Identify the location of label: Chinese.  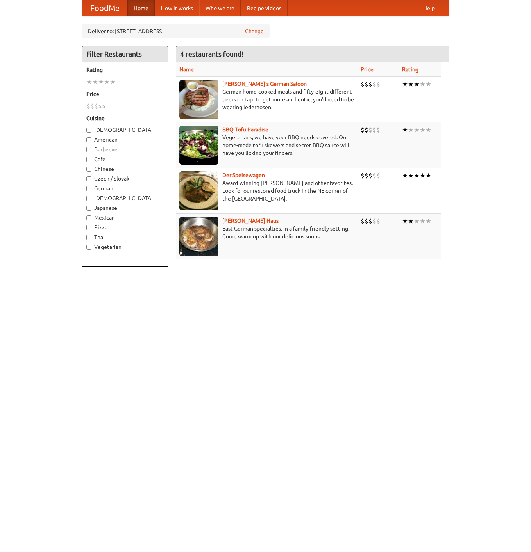
(125, 169).